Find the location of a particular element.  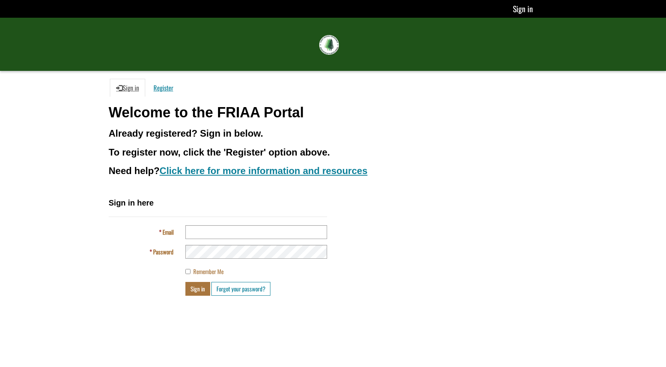

h3: Already registered? Sign in below. is located at coordinates (333, 134).